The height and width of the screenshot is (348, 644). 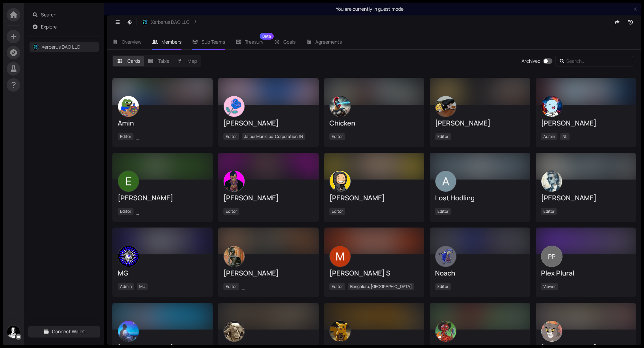 I want to click on img: ACg8ocKBfhB8WorXJxLkJoFflv7DFHAdmbxbLF0_9Ud-xDcmm20PtYE=s500, so click(x=551, y=181).